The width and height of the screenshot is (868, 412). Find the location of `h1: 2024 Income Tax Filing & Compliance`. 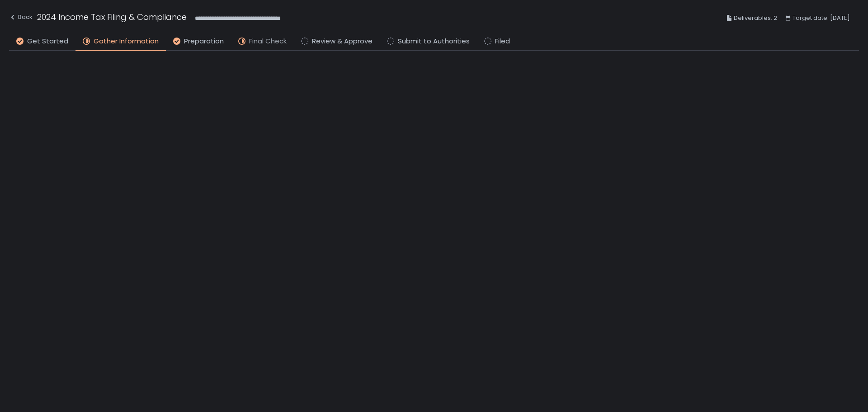

h1: 2024 Income Tax Filing & Compliance is located at coordinates (112, 17).